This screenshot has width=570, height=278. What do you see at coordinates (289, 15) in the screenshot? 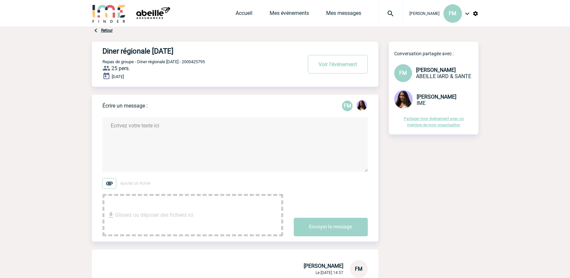
I see `a: Mes événements` at bounding box center [289, 15].